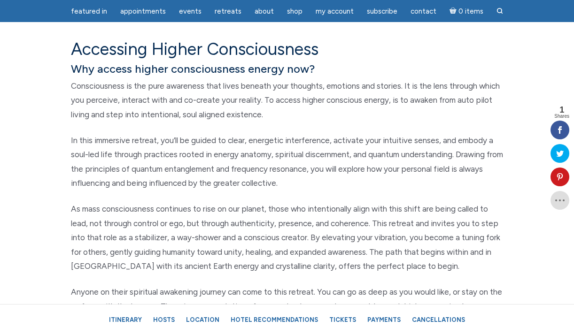 The image size is (574, 335). Describe the element at coordinates (423, 11) in the screenshot. I see `a: Contact` at that location.